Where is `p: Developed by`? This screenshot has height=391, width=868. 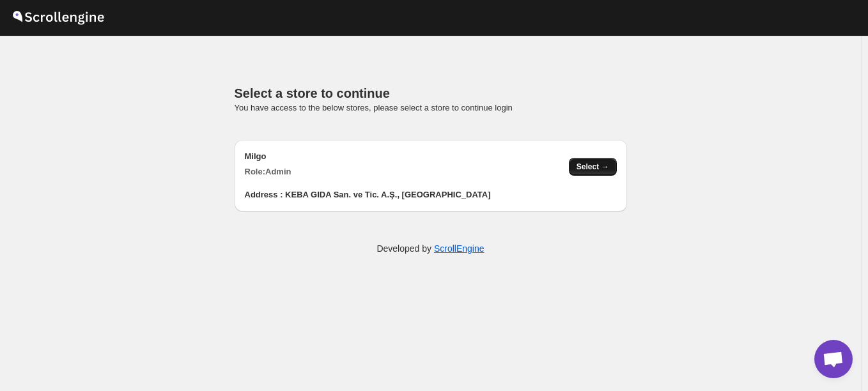
p: Developed by is located at coordinates (430, 248).